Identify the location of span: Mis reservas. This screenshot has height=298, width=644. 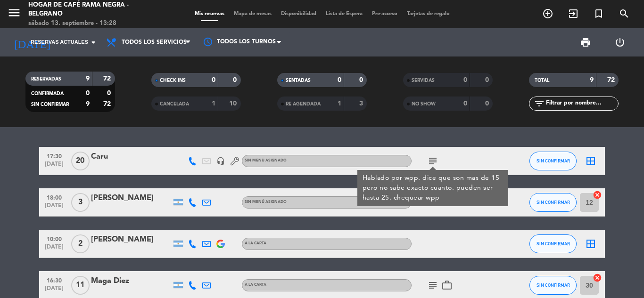
(209, 13).